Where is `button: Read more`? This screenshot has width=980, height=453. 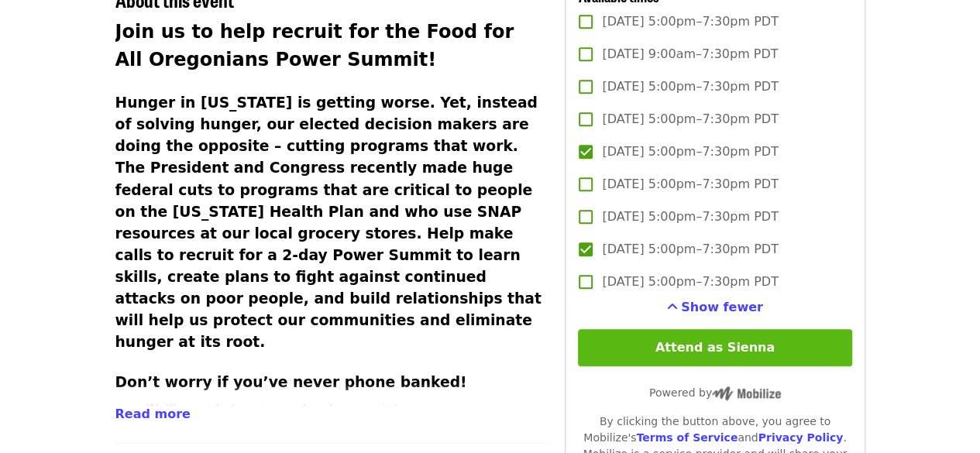 button: Read more is located at coordinates (152, 414).